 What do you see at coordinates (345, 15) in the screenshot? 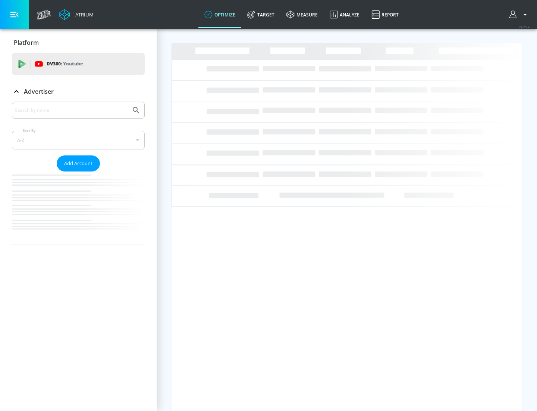
I see `a: Analyze` at bounding box center [345, 15].